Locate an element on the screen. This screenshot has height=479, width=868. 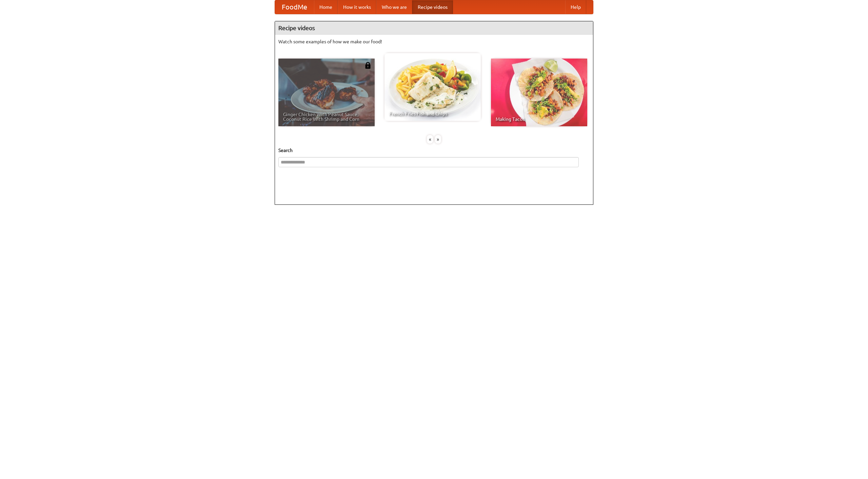
a: FoodMe is located at coordinates (295, 7).